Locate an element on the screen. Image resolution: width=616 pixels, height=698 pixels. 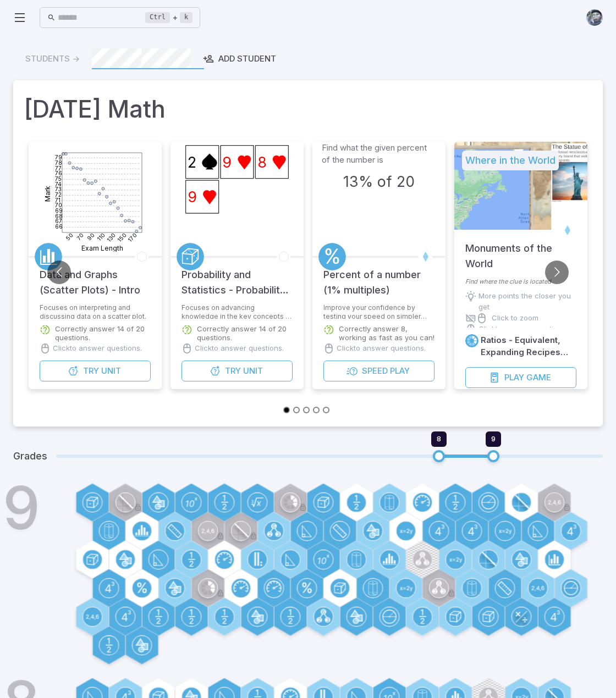
text: 90 is located at coordinates (91, 236).